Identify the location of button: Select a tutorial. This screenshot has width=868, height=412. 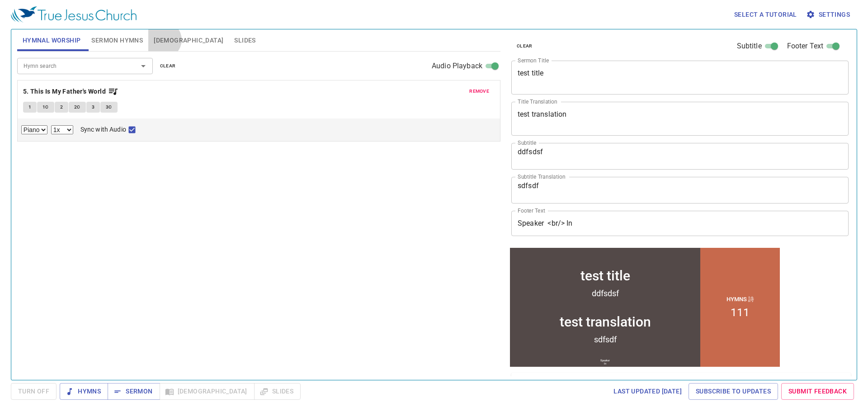
(766, 15).